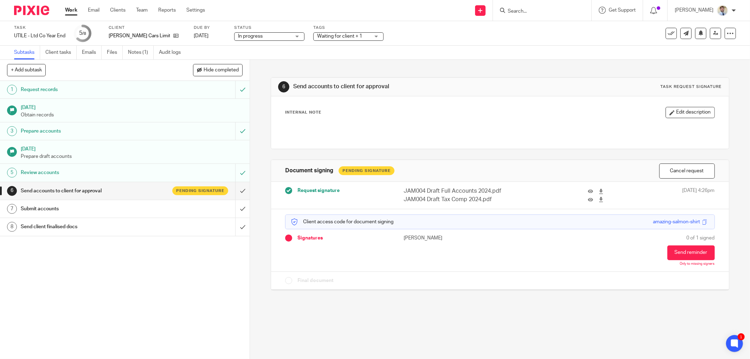  What do you see at coordinates (84, 33) in the screenshot?
I see `small: /8` at bounding box center [84, 33].